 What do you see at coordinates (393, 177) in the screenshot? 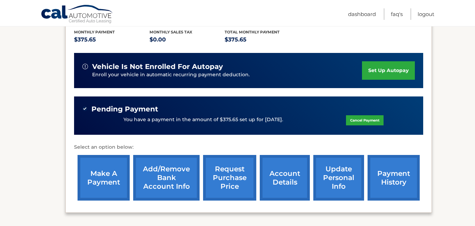
I see `a: payment history` at bounding box center [393, 177].